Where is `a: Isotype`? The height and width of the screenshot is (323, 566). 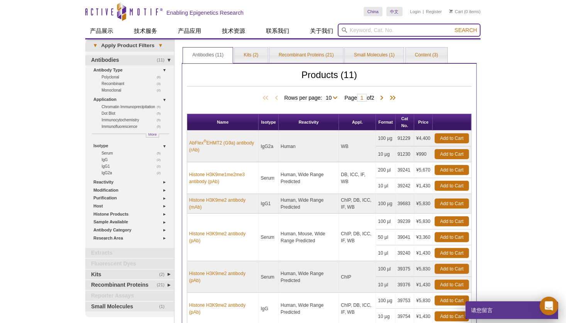
a: Isotype is located at coordinates (131, 146).